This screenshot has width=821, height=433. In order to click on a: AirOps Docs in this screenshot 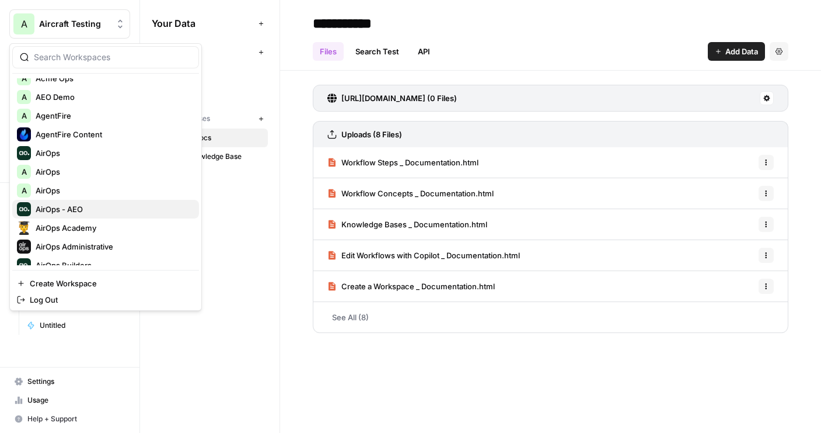, I will do `click(210, 138)`.